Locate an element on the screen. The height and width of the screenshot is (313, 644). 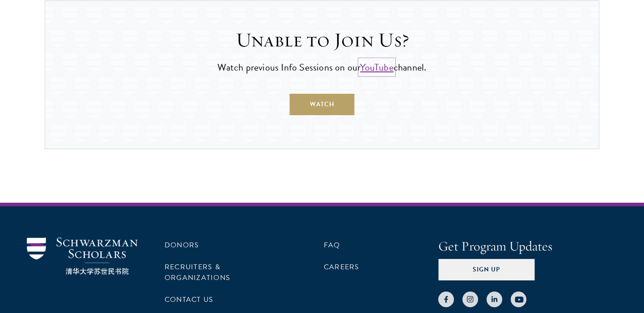
a: Recruiters & Organizations is located at coordinates (197, 273).